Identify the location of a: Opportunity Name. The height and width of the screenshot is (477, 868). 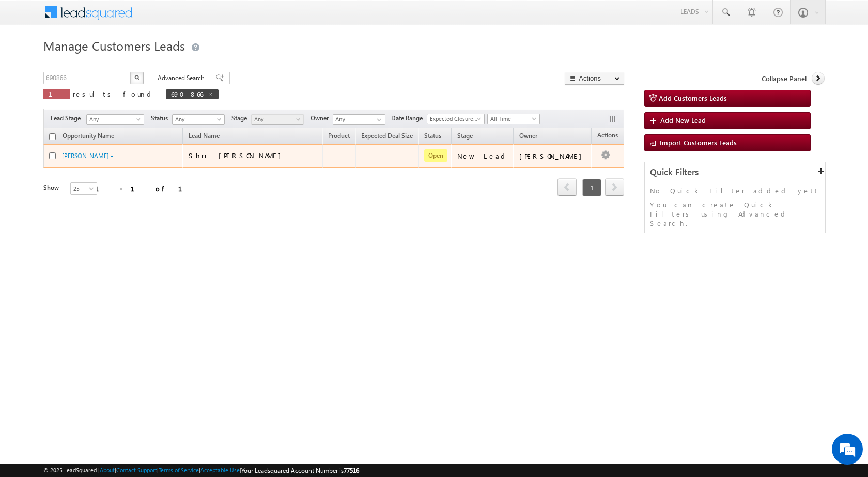
(89, 137).